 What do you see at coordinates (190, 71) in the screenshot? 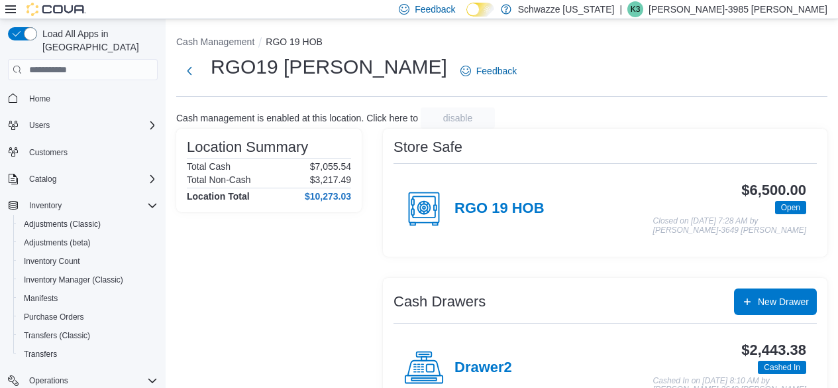
I see `button: Next` at bounding box center [190, 71].